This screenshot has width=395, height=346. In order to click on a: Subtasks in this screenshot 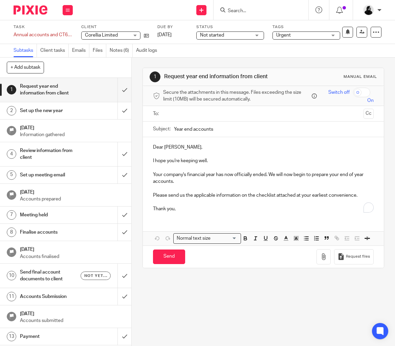, I will do `click(25, 50)`.